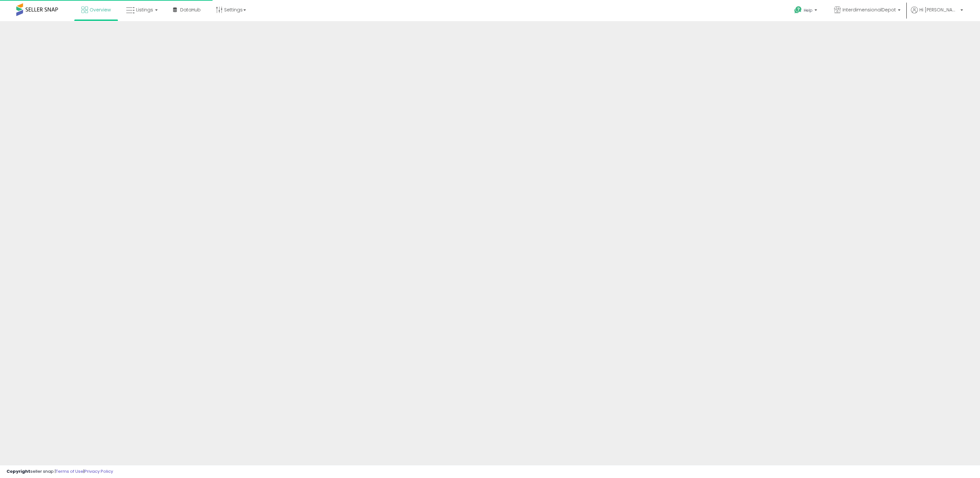 The height and width of the screenshot is (478, 980). Describe the element at coordinates (191, 10) in the screenshot. I see `span: DataHub` at that location.